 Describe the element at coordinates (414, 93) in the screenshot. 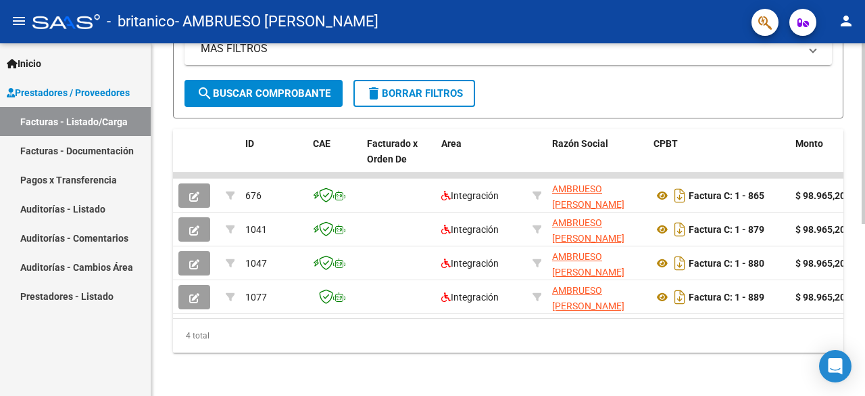

I see `span: Borrar Filtros` at that location.